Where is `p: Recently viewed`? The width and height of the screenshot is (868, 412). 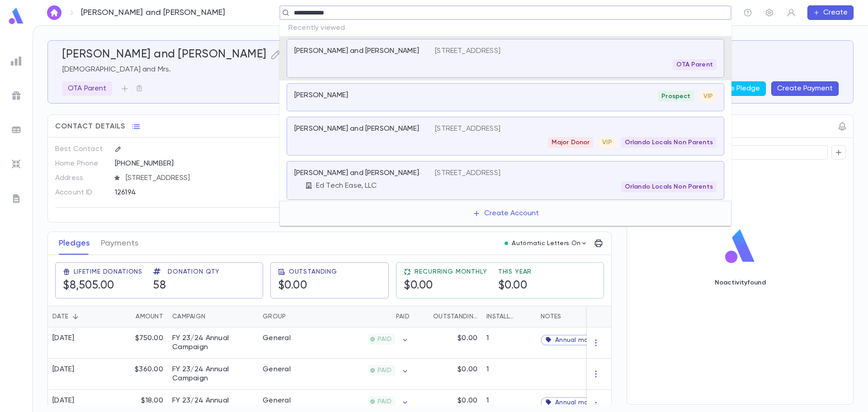 p: Recently viewed is located at coordinates (506, 28).